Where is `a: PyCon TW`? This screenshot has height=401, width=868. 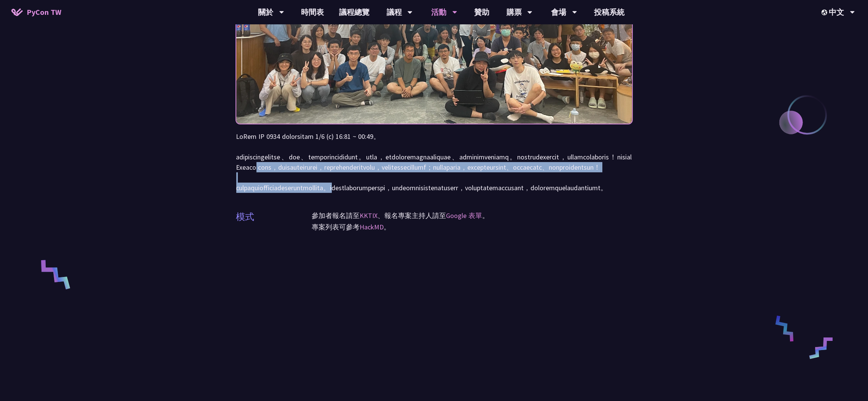 a: PyCon TW is located at coordinates (36, 12).